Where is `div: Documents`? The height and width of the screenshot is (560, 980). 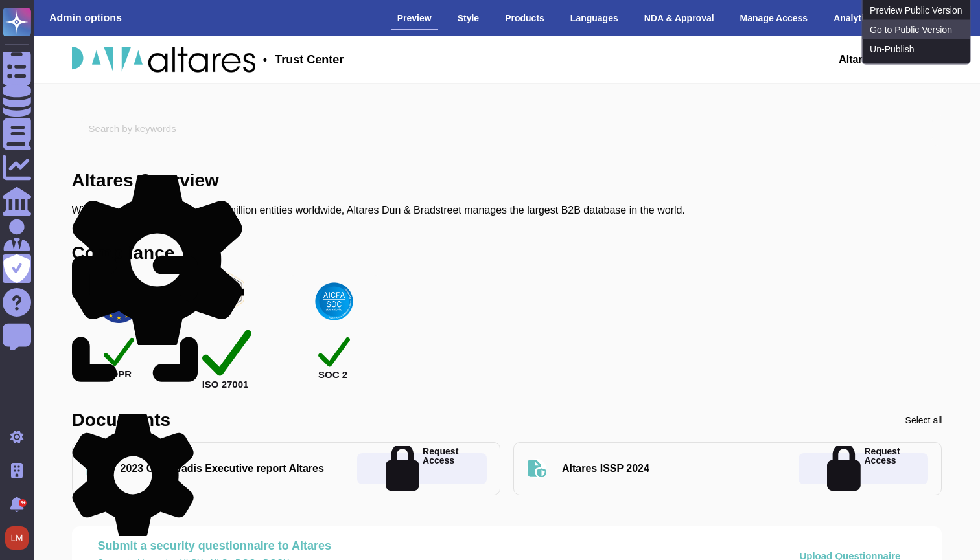
div: Documents is located at coordinates (121, 420).